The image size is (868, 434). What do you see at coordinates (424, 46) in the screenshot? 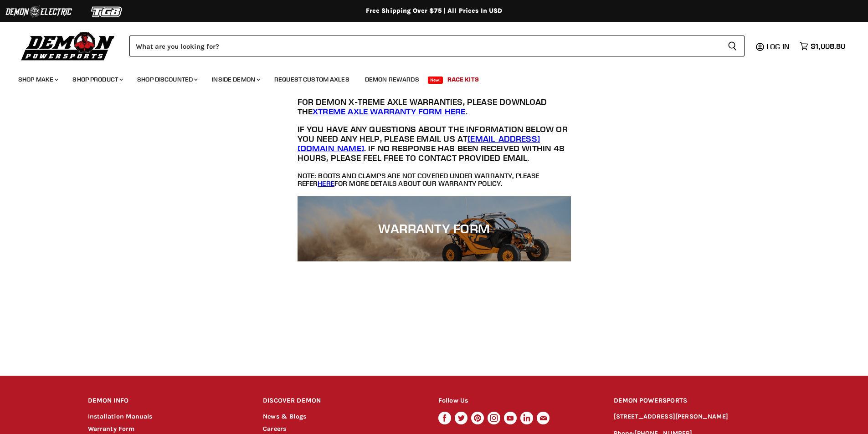
I see `input: Search` at bounding box center [424, 46].